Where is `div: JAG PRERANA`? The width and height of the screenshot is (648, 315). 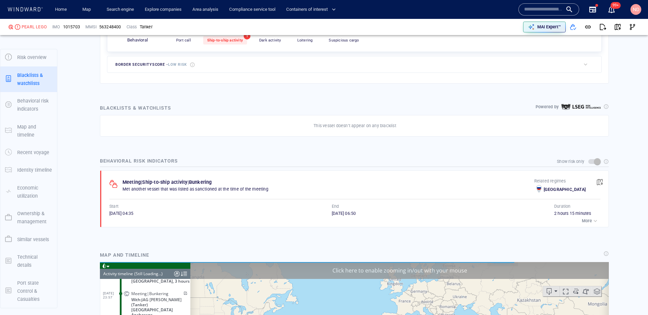
div: JAG PRERANA is located at coordinates (61, 37).